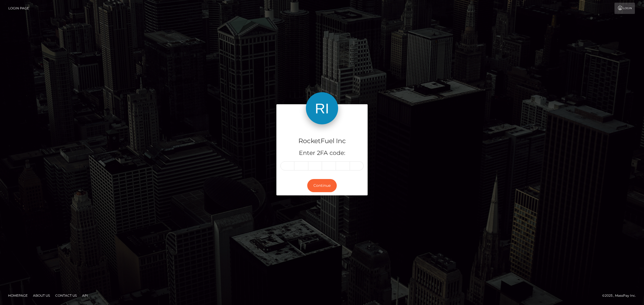 The image size is (644, 305). I want to click on a: Contact Us, so click(66, 296).